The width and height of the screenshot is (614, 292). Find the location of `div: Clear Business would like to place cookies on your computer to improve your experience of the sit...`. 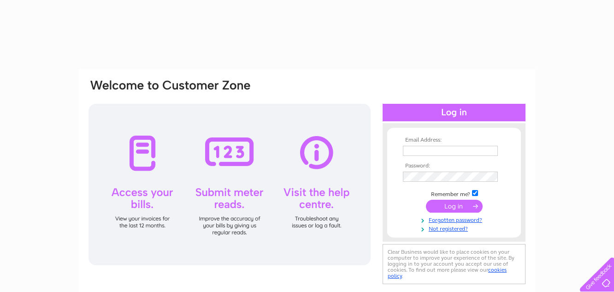

div: Clear Business would like to place cookies on your computer to improve your experience of the sit... is located at coordinates (454, 264).